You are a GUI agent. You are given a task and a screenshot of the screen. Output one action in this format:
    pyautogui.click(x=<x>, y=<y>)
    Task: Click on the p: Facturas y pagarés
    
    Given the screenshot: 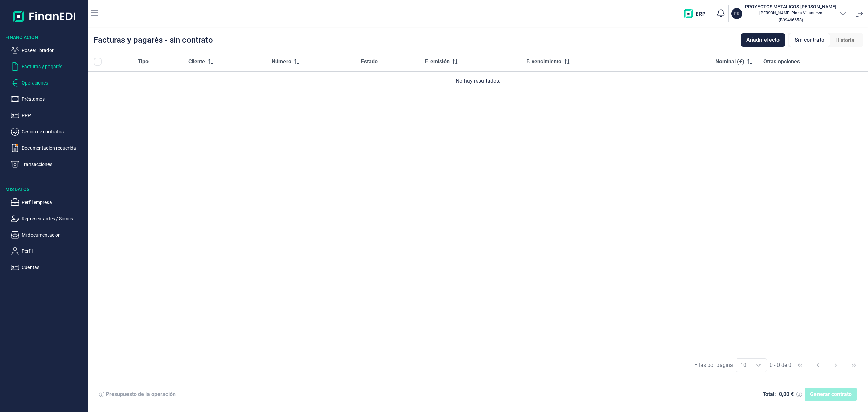 What is the action you would take?
    pyautogui.click(x=54, y=66)
    